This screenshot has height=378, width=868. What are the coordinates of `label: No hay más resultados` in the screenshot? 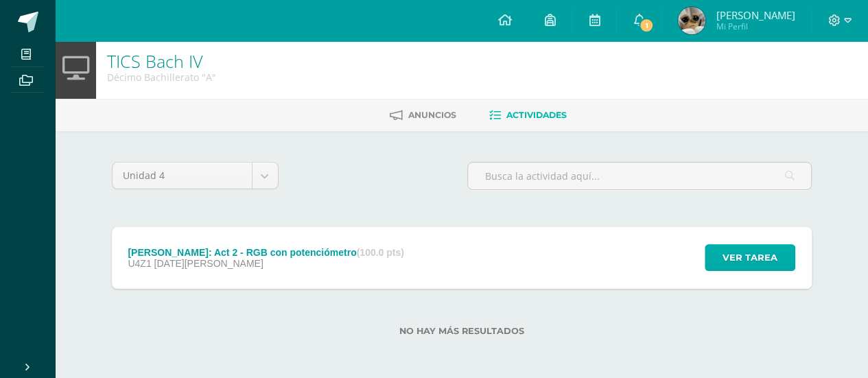 It's located at (461, 331).